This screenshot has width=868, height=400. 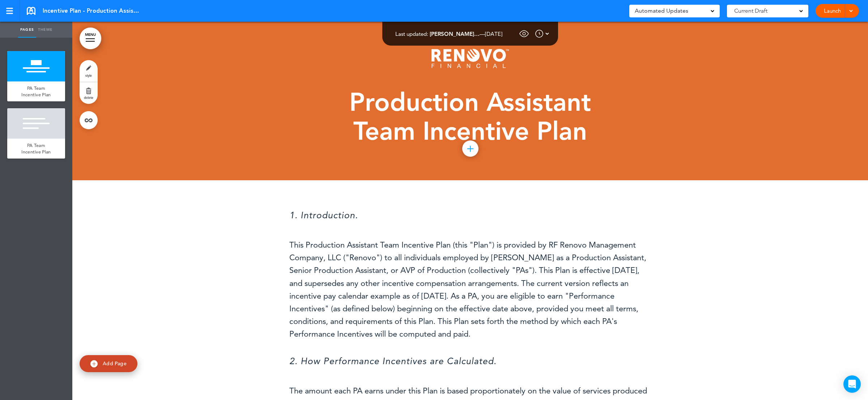 I want to click on a: style, so click(x=89, y=71).